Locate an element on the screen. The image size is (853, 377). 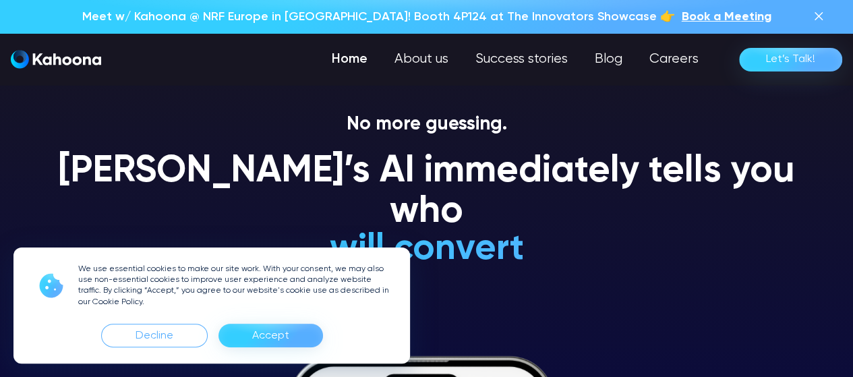
p: We use essential cookies to make our site work. With your consent, we may also use non-essential ... is located at coordinates (236, 285).